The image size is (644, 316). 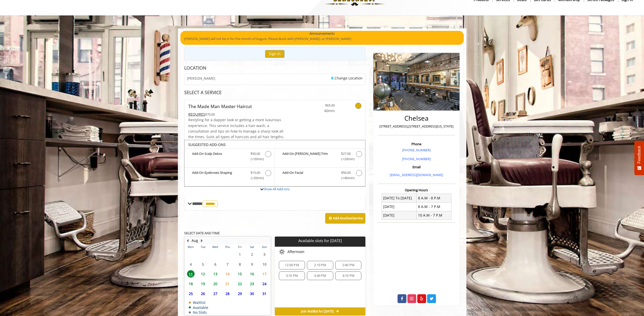 What do you see at coordinates (434, 216) in the screenshot?
I see `td: 10 A.M - 7 P.M` at bounding box center [434, 216].